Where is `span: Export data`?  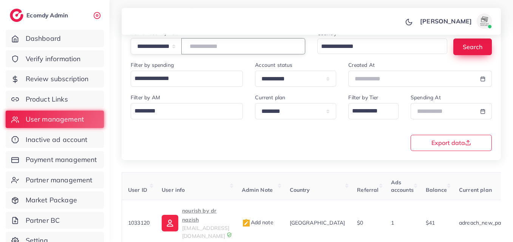 span: Export data is located at coordinates (451, 143).